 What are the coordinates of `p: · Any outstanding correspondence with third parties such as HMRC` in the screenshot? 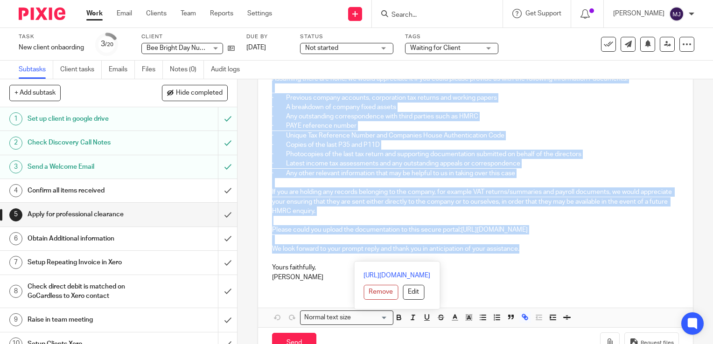 It's located at (475, 117).